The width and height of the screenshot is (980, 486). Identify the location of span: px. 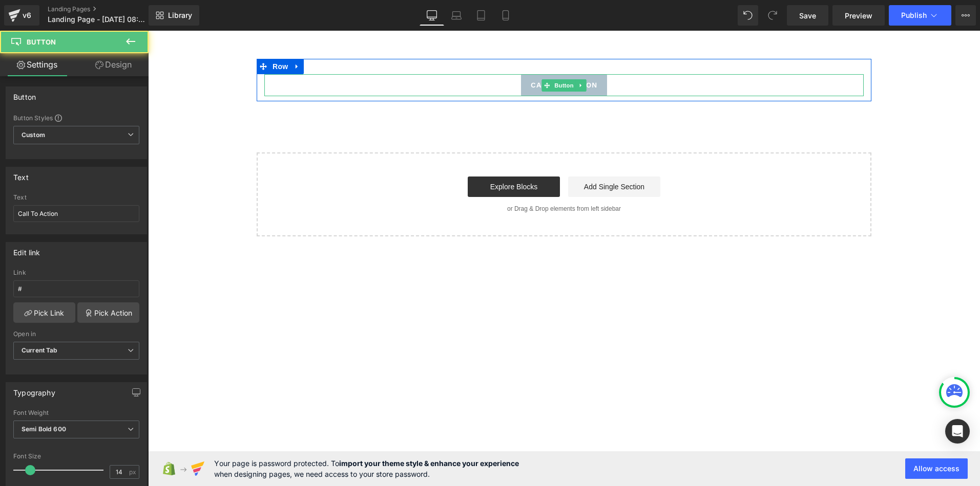
(133, 472).